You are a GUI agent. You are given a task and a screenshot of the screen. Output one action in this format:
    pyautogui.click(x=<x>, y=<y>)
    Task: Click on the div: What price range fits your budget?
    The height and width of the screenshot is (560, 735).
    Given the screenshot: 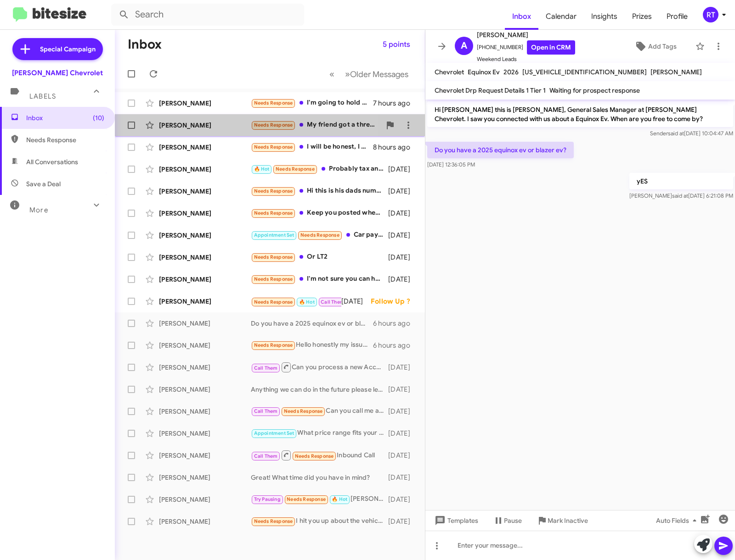 What is the action you would take?
    pyautogui.click(x=319, y=433)
    